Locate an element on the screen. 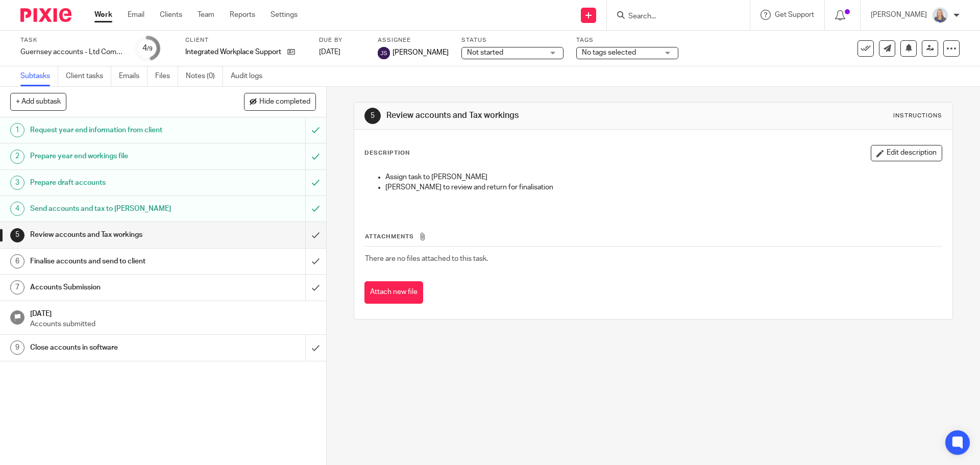 The width and height of the screenshot is (980, 465). span: Attachments is located at coordinates (389, 236).